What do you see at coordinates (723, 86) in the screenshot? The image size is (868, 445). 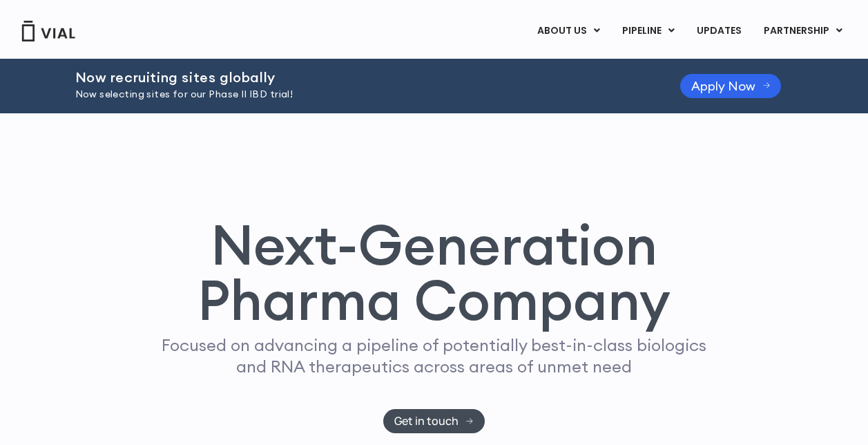 I see `span: Apply Now` at bounding box center [723, 86].